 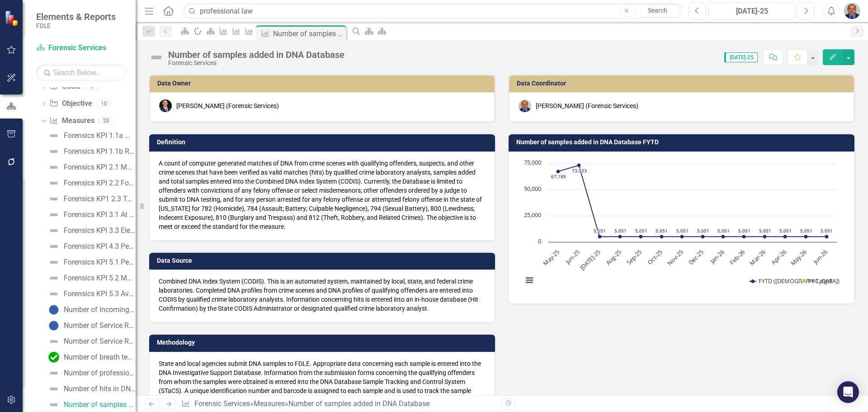 What do you see at coordinates (682, 227) in the screenshot?
I see `div: Chart. Highcharts interactive chart.` at bounding box center [682, 227].